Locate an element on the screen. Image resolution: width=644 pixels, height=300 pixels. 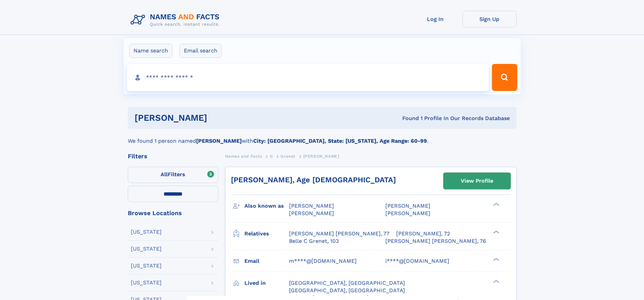
label: Name search is located at coordinates (151, 51).